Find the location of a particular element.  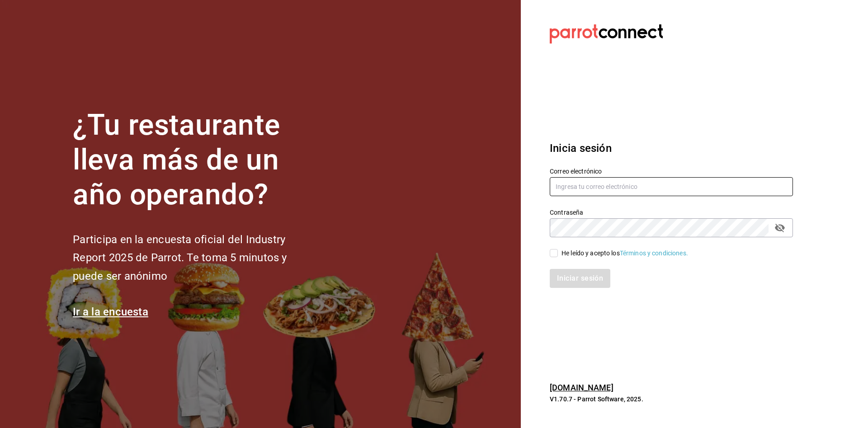

h1: ¿Tu restaurante lleva más de un año operando? is located at coordinates (195, 160).